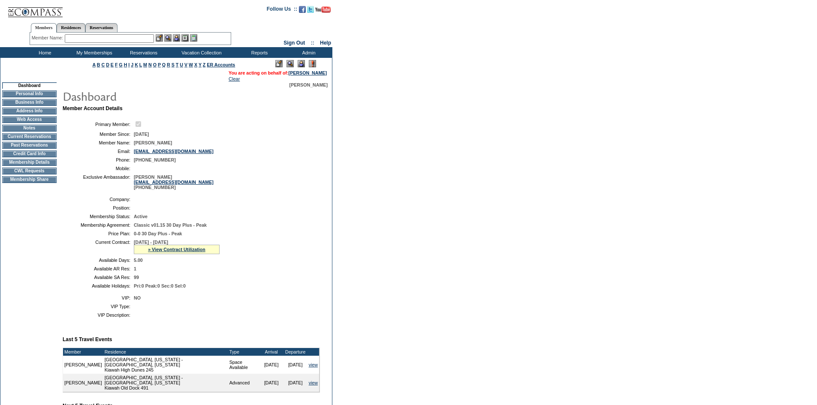 Image resolution: width=817 pixels, height=405 pixels. Describe the element at coordinates (243, 352) in the screenshot. I see `td: Type` at that location.